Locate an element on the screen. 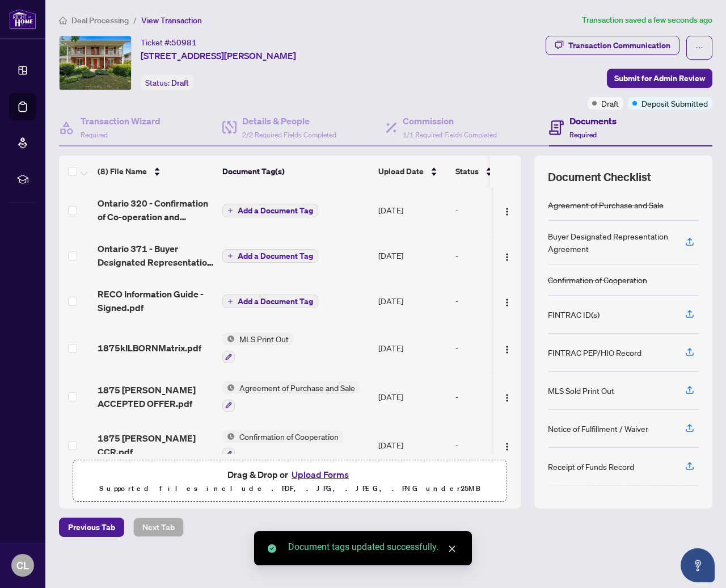 Image resolution: width=726 pixels, height=588 pixels. button: Submit for Admin Review is located at coordinates (660, 78).